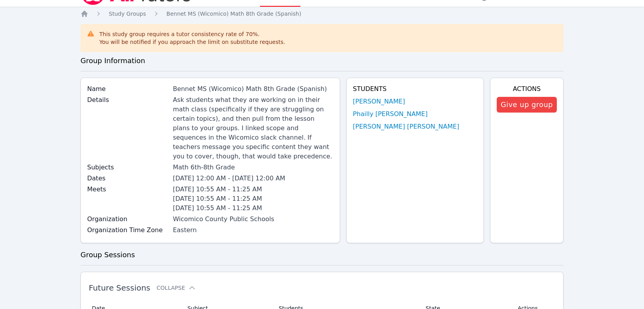 The image size is (644, 309). Describe the element at coordinates (128, 219) in the screenshot. I see `label: Organization` at that location.